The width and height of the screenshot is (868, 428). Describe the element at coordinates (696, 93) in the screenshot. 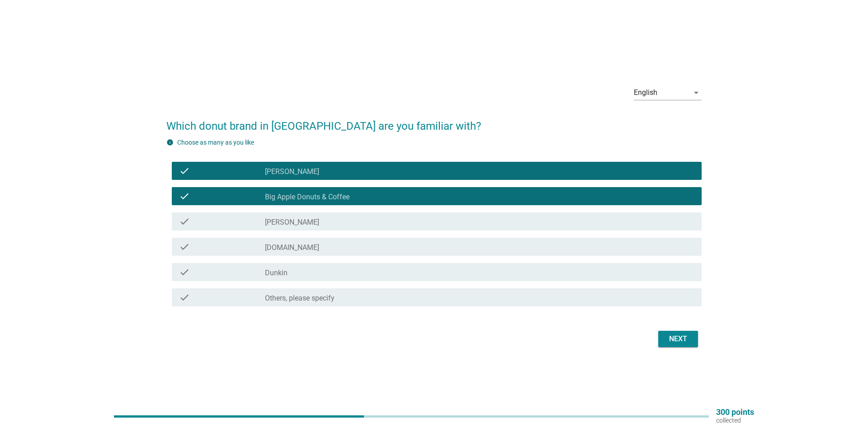

I see `i: arrow_drop_down` at that location.